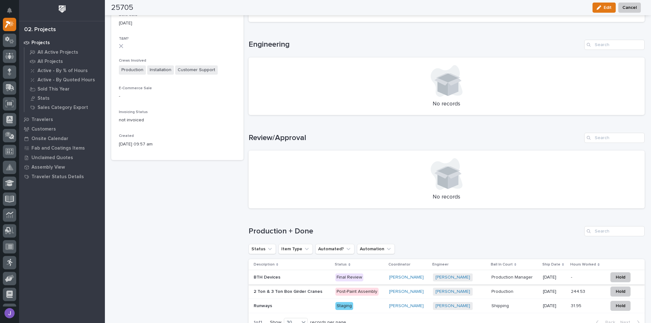 The image size is (651, 323). I want to click on a: Active - By % of Hours, so click(65, 71).